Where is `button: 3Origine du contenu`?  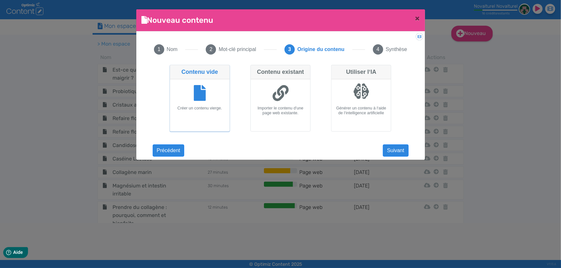 button: 3Origine du contenu is located at coordinates (314, 50).